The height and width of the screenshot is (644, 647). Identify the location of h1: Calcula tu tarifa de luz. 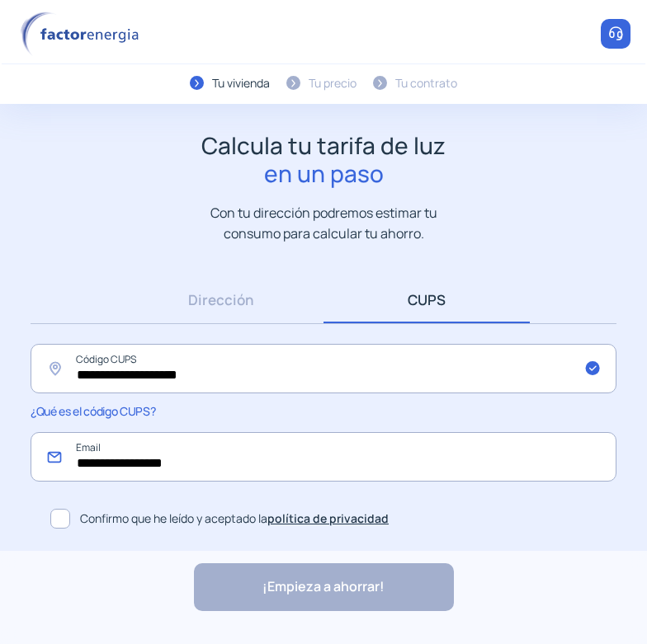
(324, 159).